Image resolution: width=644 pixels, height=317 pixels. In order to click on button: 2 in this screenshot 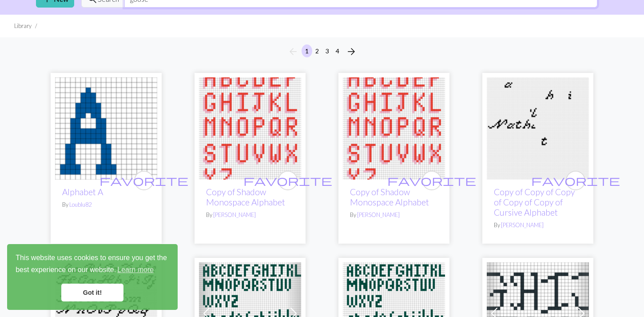, I will do `click(317, 51)`.